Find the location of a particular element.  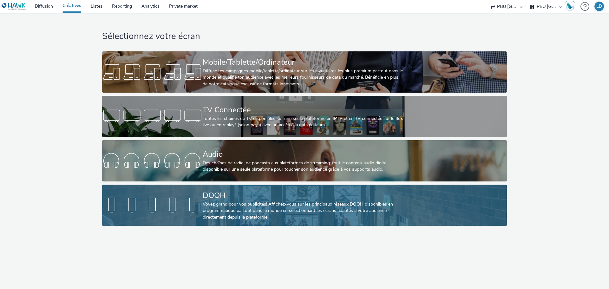

a: AudioDes chaînes de radio, de podcasts aux plateformes de streaming: tout le contenu audio digita... is located at coordinates (304, 161).